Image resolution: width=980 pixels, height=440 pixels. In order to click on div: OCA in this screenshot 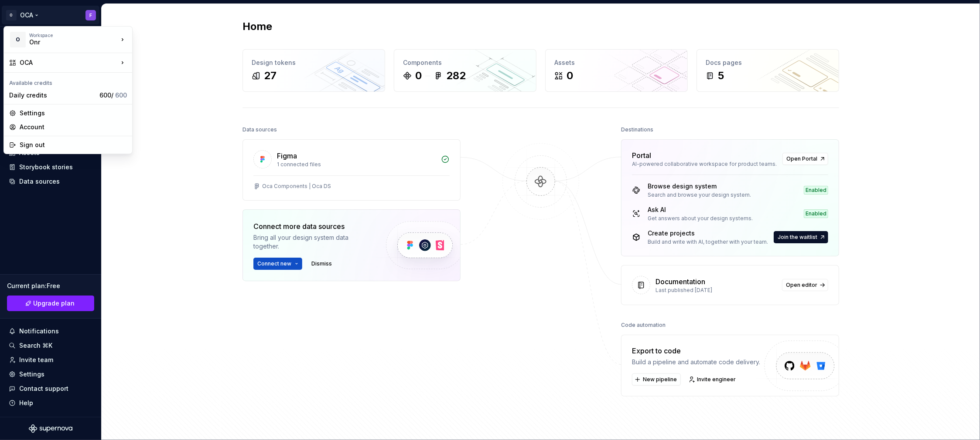, I will do `click(69, 63)`.